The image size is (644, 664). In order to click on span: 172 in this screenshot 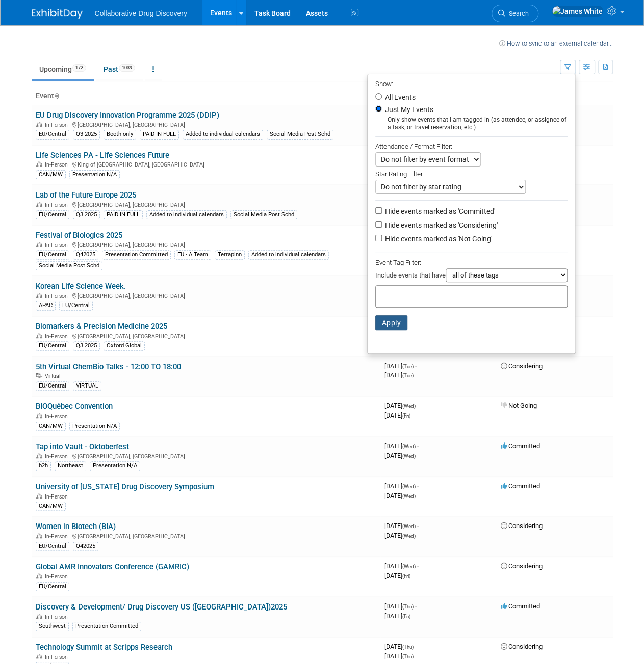, I will do `click(79, 68)`.